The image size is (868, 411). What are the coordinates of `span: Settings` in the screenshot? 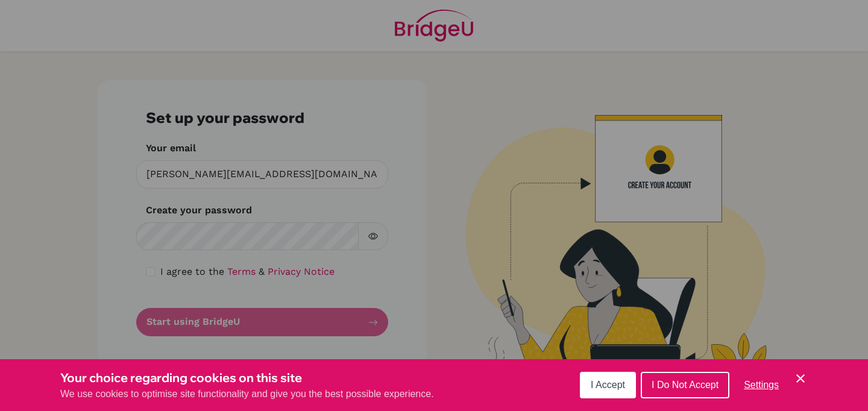 It's located at (762, 384).